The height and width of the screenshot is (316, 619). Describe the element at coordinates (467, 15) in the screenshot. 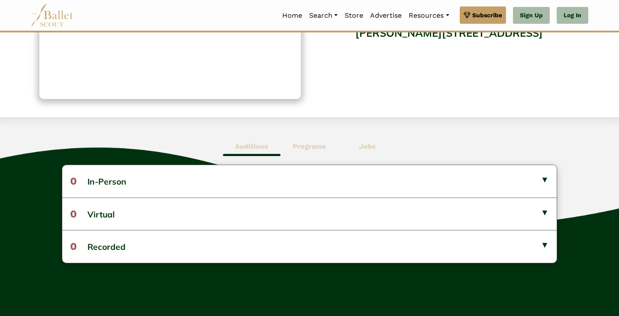

I see `img: gem.svg` at that location.